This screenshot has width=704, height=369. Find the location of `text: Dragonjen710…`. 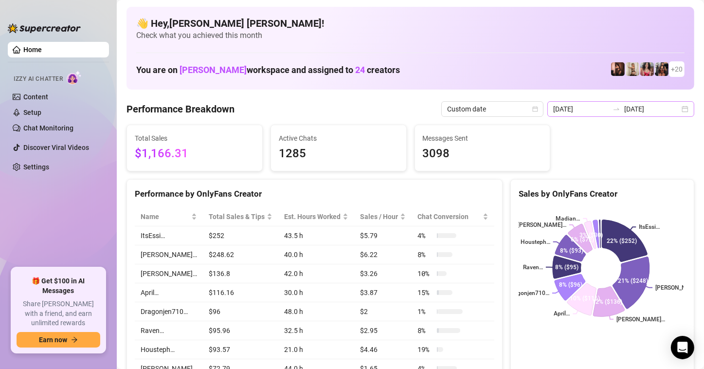

text: Dragonjen710… is located at coordinates (528, 293).